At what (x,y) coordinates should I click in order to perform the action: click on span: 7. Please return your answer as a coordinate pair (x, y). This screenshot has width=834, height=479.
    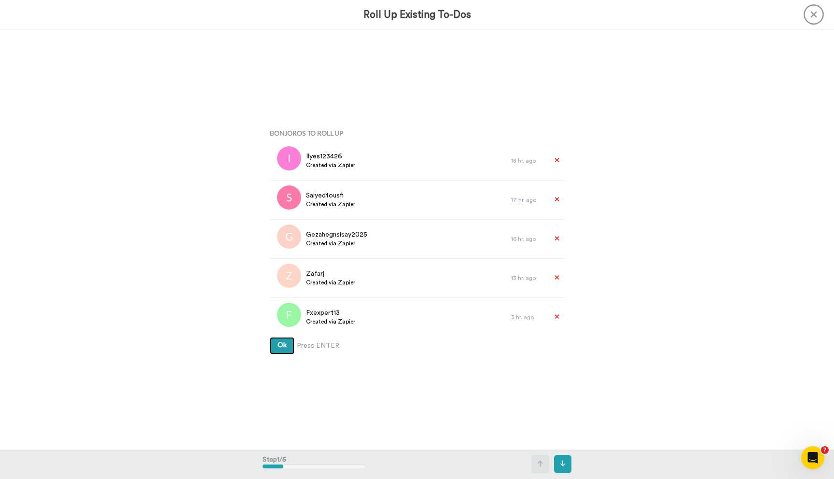
    Looking at the image, I should click on (825, 450).